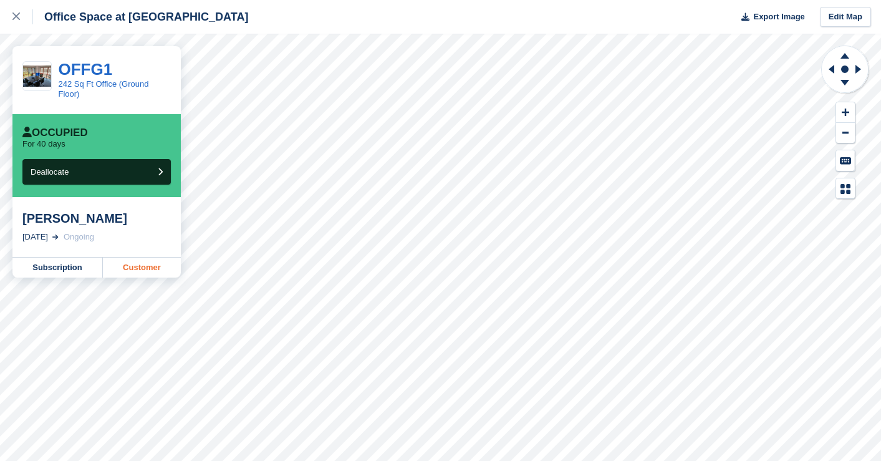 The height and width of the screenshot is (461, 881). I want to click on a: Customer, so click(142, 268).